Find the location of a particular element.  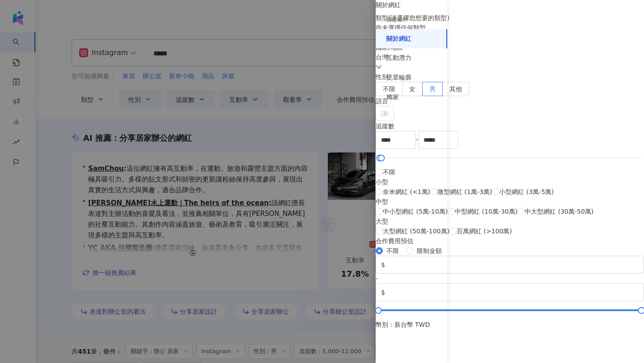

span: 小型網紅 (3萬-5萬) is located at coordinates (527, 192).